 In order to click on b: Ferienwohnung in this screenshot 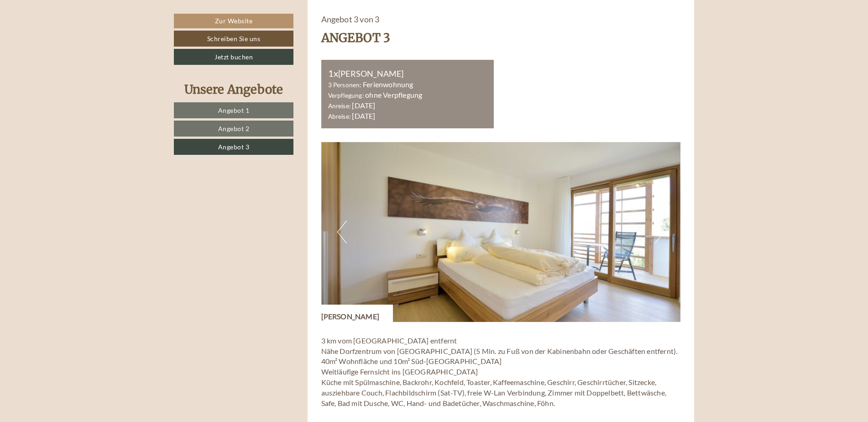, I will do `click(388, 84)`.